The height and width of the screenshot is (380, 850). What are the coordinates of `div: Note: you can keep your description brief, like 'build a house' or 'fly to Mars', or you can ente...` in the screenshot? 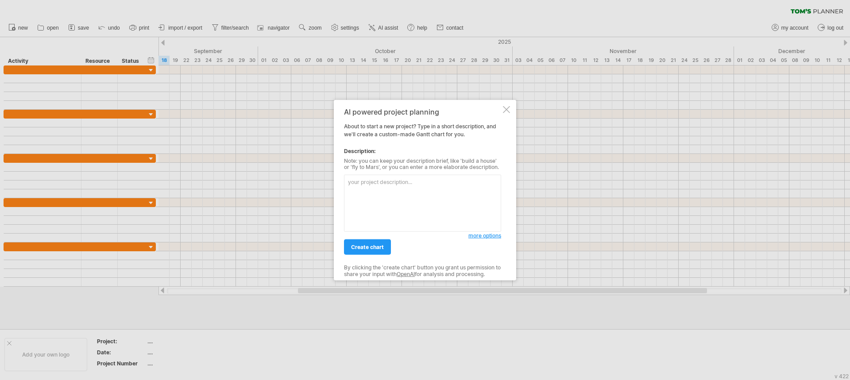 It's located at (422, 164).